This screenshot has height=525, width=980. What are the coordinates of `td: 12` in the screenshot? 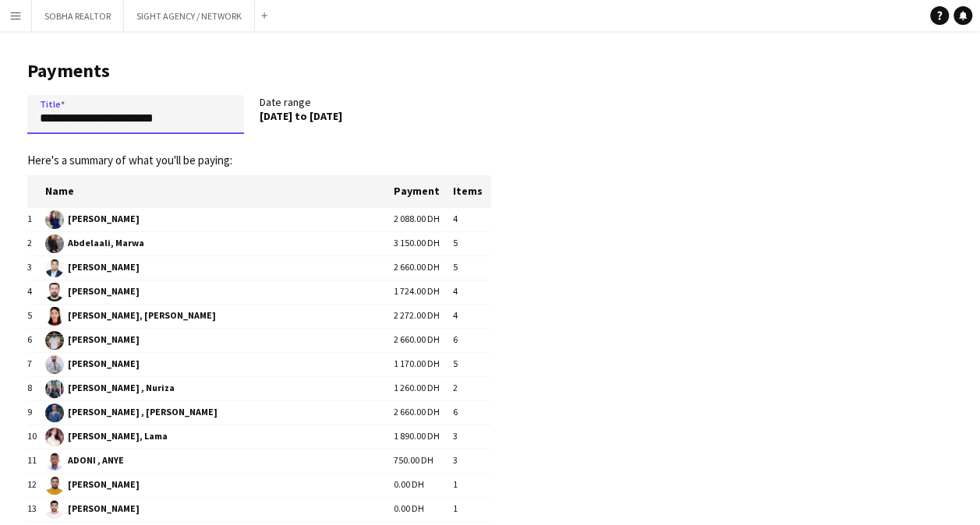 It's located at (36, 484).